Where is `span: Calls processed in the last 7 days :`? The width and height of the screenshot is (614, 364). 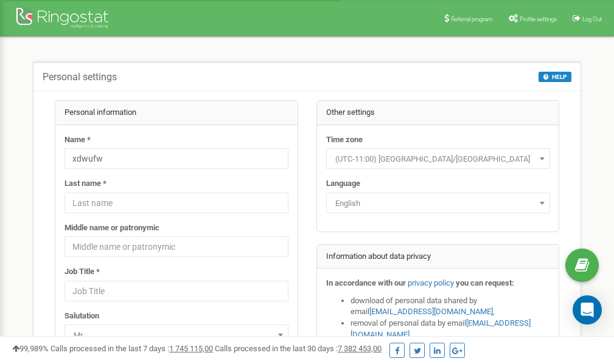
span: Calls processed in the last 7 days : is located at coordinates (131, 348).